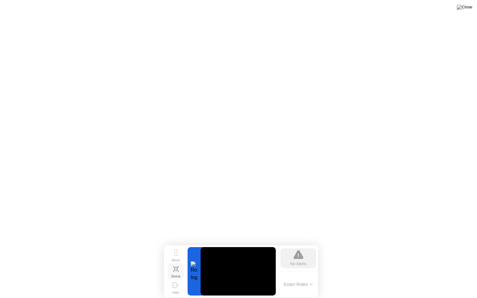 Image resolution: width=477 pixels, height=298 pixels. What do you see at coordinates (298, 264) in the screenshot?
I see `div: No Alerts` at bounding box center [298, 264].